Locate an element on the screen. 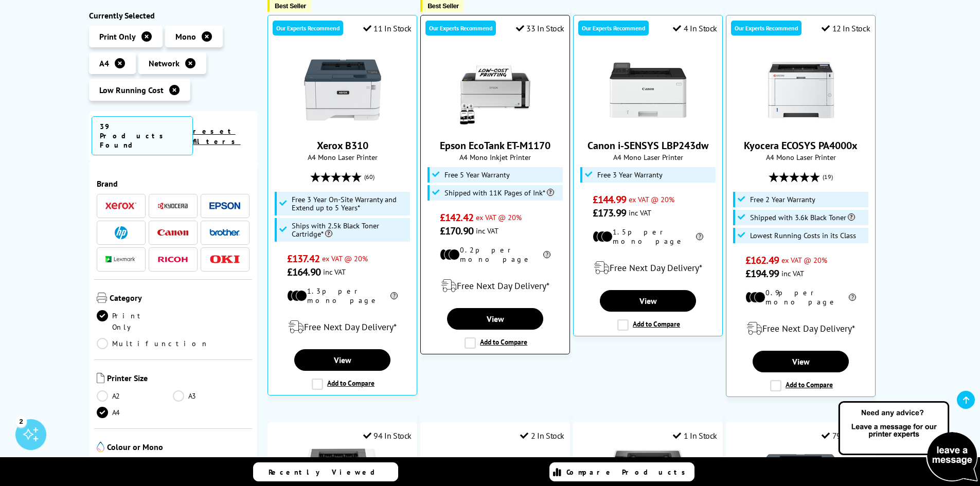 The height and width of the screenshot is (486, 980). span: Free 3 Year On-Site Warranty and Extend up to 5 Years* is located at coordinates (350, 204).